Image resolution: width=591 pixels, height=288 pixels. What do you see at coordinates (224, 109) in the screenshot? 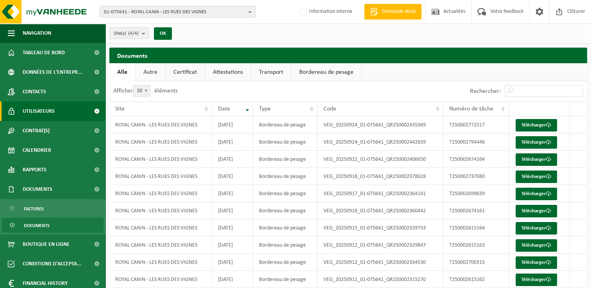
I see `span: Date` at bounding box center [224, 109].